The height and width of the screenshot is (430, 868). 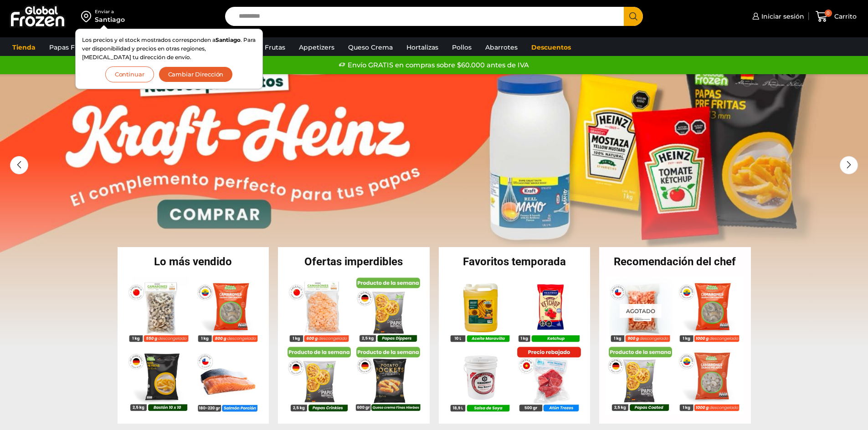 What do you see at coordinates (828, 13) in the screenshot?
I see `span: 0` at bounding box center [828, 13].